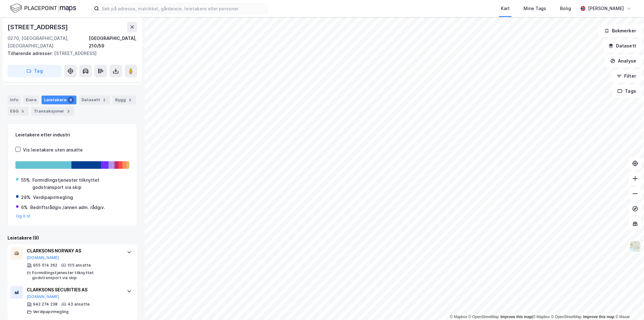 This screenshot has width=644, height=320. Describe the element at coordinates (79, 265) in the screenshot. I see `div: 105 ansatte` at that location.